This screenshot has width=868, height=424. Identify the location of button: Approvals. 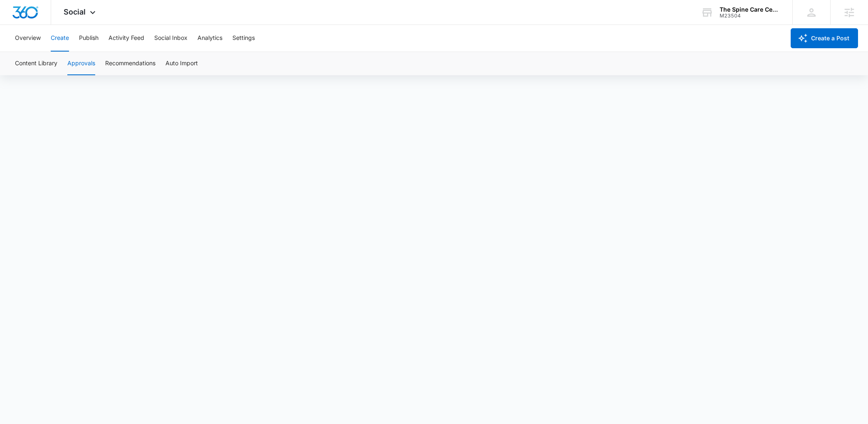
(81, 64).